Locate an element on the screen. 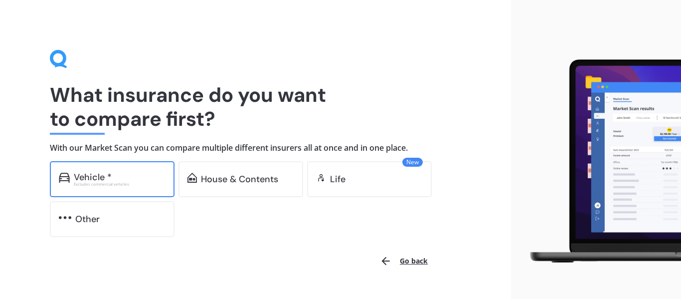 This screenshot has width=681, height=299. div: Life is located at coordinates (338, 179).